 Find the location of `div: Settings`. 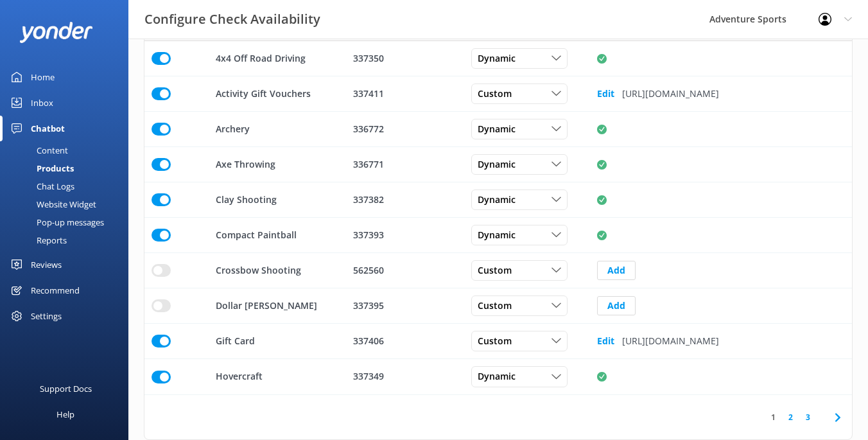

div: Settings is located at coordinates (46, 316).